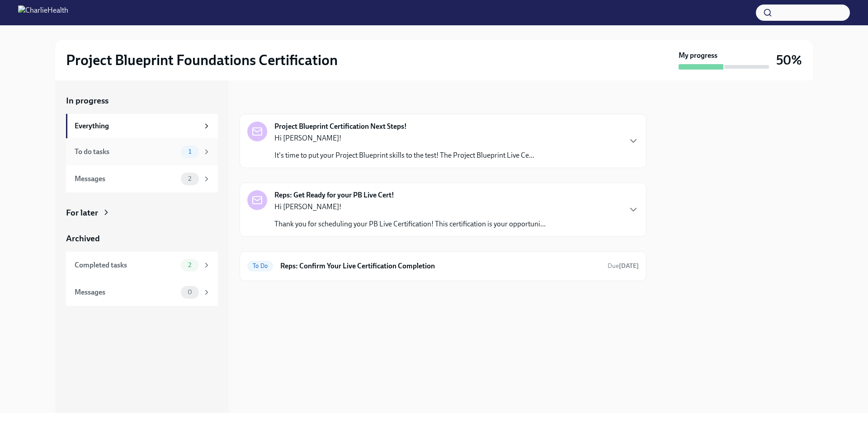 Image resolution: width=868 pixels, height=422 pixels. What do you see at coordinates (142, 239) in the screenshot?
I see `a: Archived` at bounding box center [142, 239].